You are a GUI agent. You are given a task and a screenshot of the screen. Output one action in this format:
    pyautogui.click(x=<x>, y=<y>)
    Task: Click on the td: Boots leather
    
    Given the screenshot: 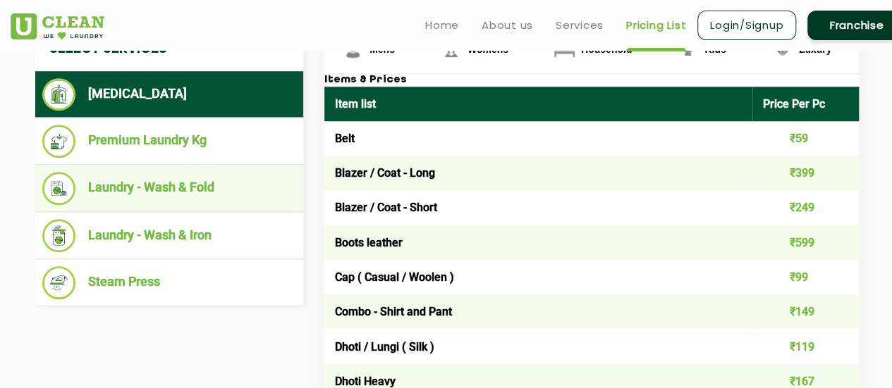 What is the action you would take?
    pyautogui.click(x=538, y=242)
    